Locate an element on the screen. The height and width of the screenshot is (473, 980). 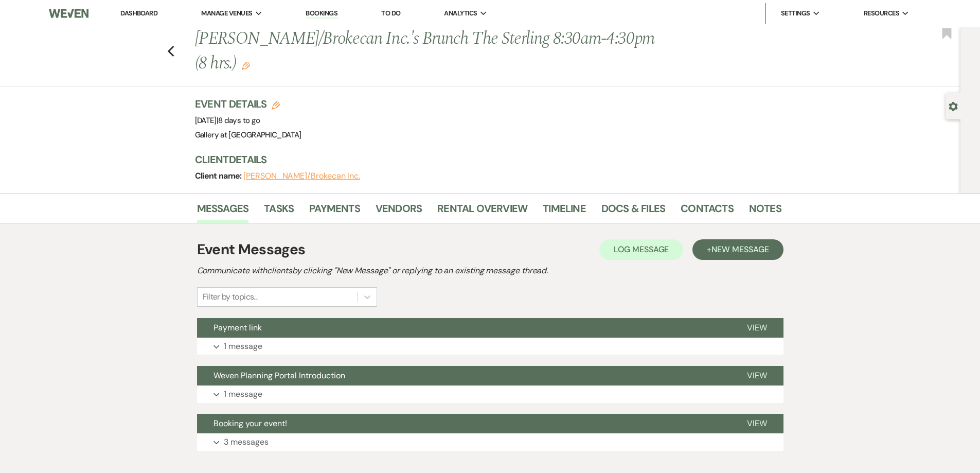
button: Edit is located at coordinates (246, 65).